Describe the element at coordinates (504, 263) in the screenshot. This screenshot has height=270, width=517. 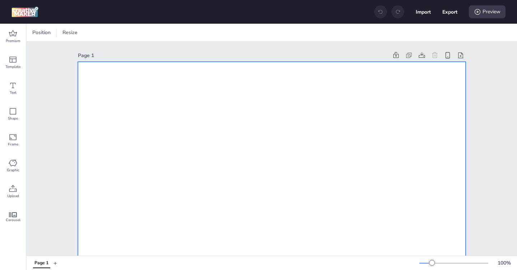
I see `div: 100 %` at that location.